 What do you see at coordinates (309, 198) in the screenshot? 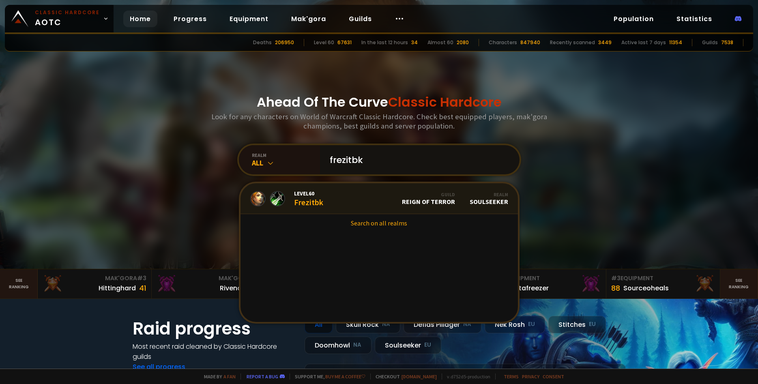
I see `div: Frezitbk` at bounding box center [309, 198].